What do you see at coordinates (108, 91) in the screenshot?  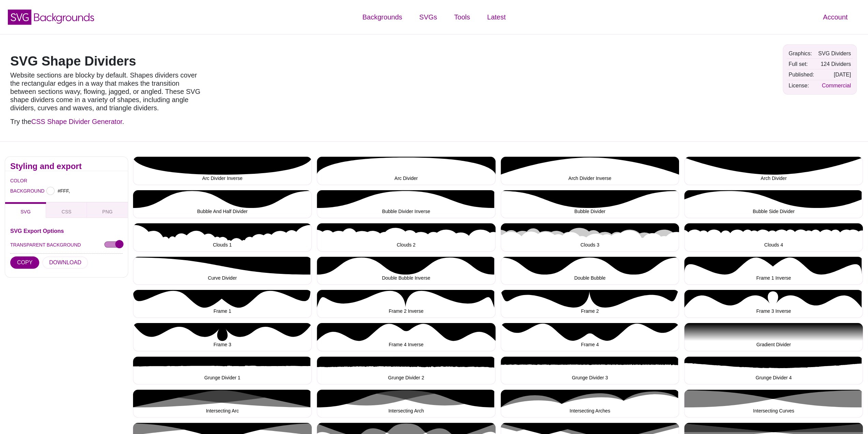 I see `p: Website sections are blocky by default. Shapes dividers cover the rectangular edges in a way that...` at bounding box center [108, 91].